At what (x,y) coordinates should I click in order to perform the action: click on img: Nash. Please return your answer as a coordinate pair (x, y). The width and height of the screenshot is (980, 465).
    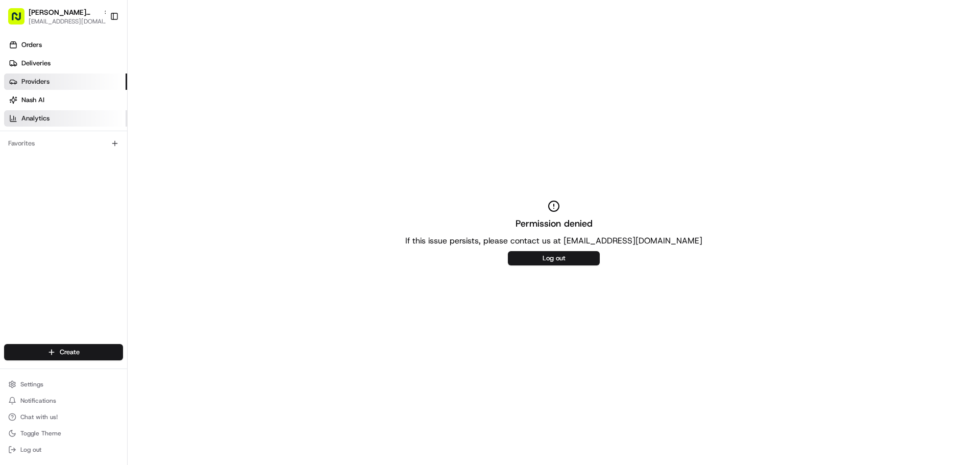
    Looking at the image, I should click on (21, 21).